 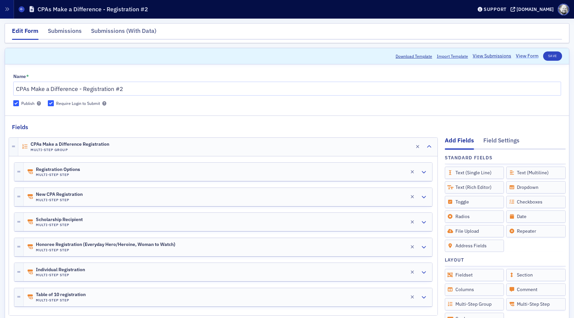 I want to click on span: Scholarship Recipient, so click(x=59, y=220).